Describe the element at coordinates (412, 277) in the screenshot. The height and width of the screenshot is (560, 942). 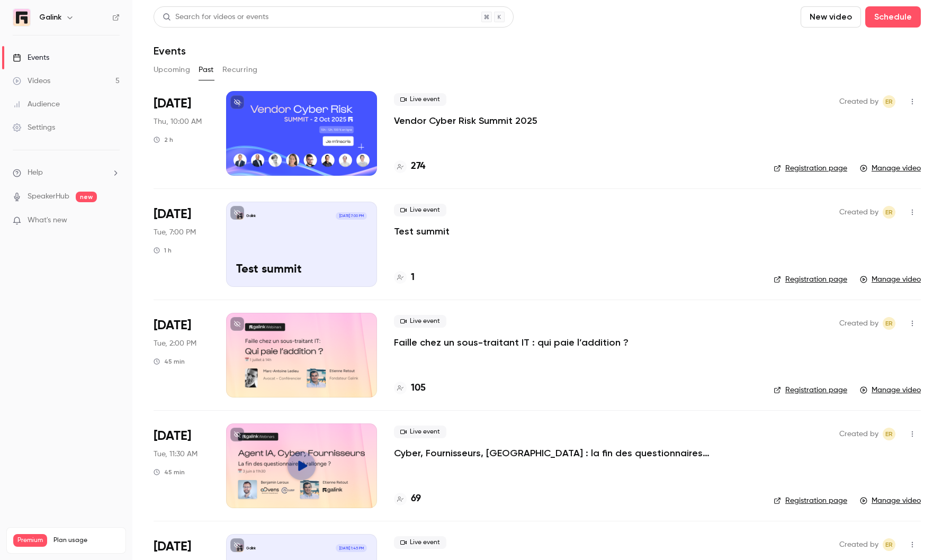
I see `h4: 1` at that location.